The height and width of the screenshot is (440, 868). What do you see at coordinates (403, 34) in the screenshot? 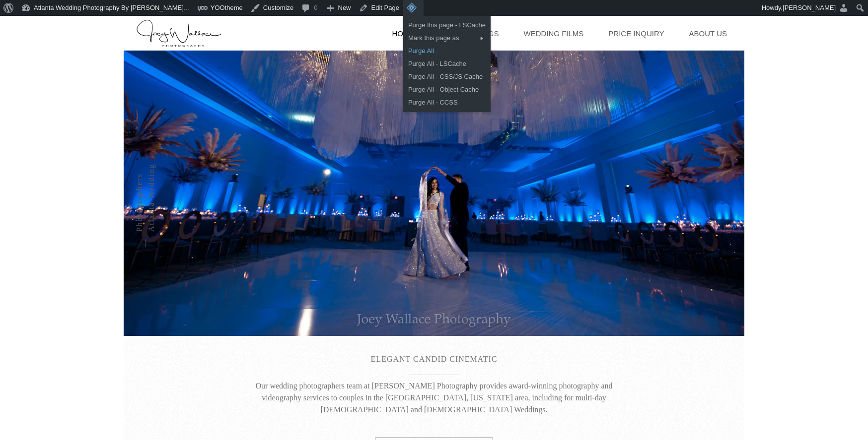
I see `a: Home` at bounding box center [403, 34].